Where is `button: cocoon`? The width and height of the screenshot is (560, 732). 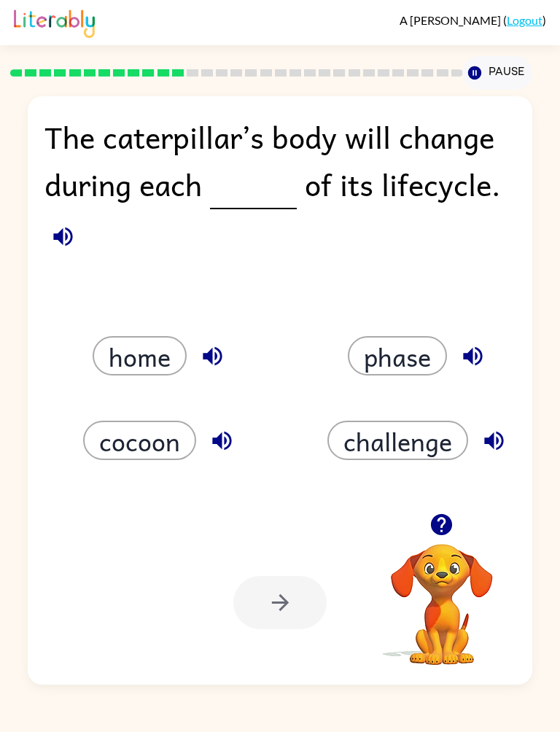 button: cocoon is located at coordinates (139, 441).